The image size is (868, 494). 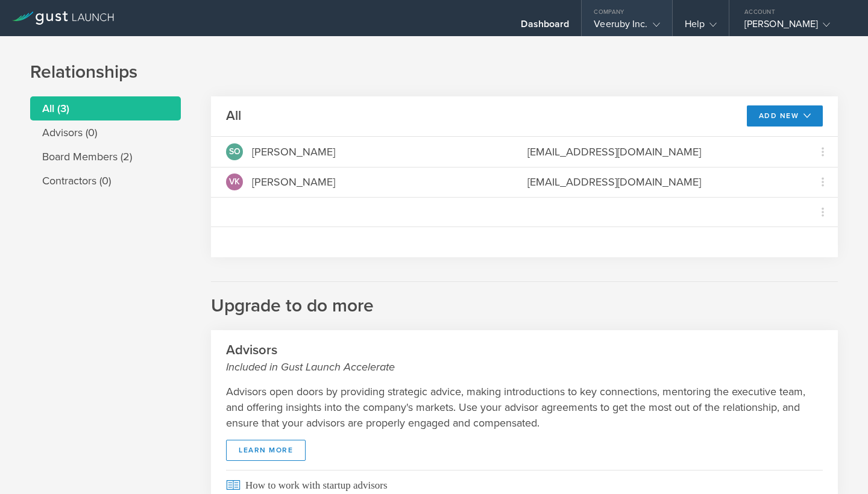 What do you see at coordinates (106, 181) in the screenshot?
I see `li: Contractors (0)` at bounding box center [106, 181].